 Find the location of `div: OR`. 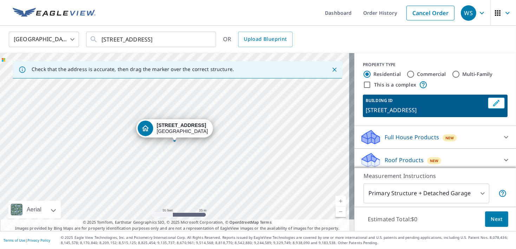

div: OR is located at coordinates (258, 39).